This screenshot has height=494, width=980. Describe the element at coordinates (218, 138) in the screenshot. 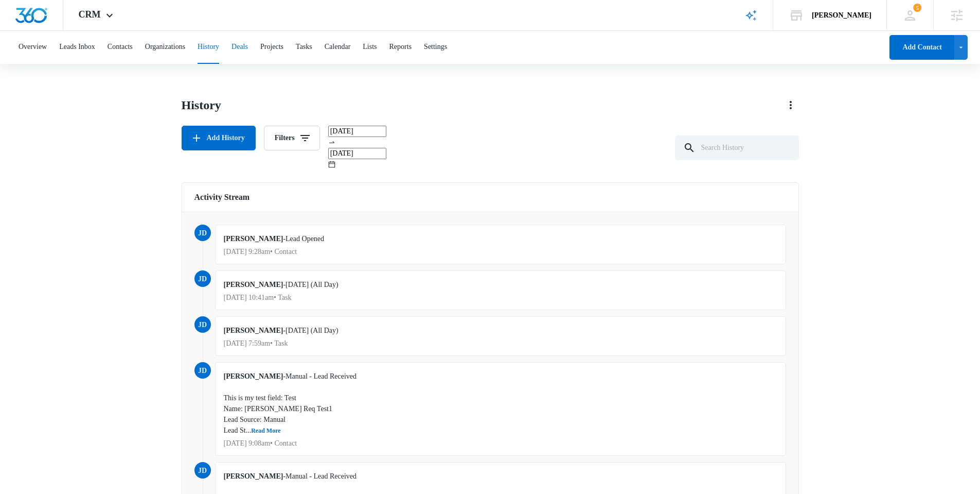

I see `button: Add History` at that location.